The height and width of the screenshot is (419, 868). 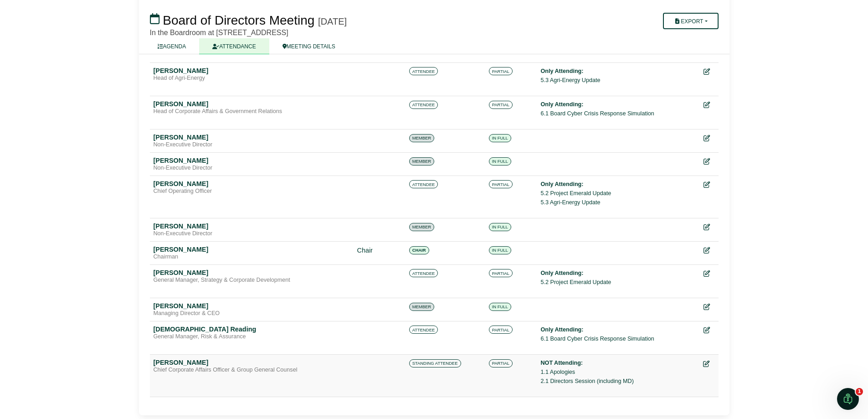 I want to click on div: NOT Attending:, so click(x=618, y=363).